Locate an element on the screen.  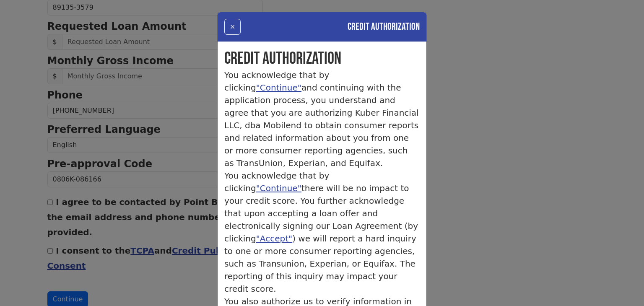
h4: Credit Authorization is located at coordinates (384, 27).